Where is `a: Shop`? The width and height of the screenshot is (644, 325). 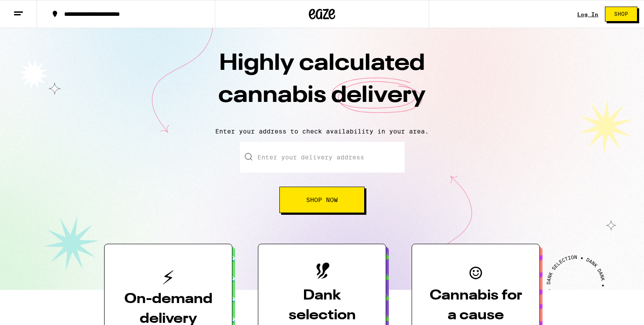
a: Shop is located at coordinates (622, 14).